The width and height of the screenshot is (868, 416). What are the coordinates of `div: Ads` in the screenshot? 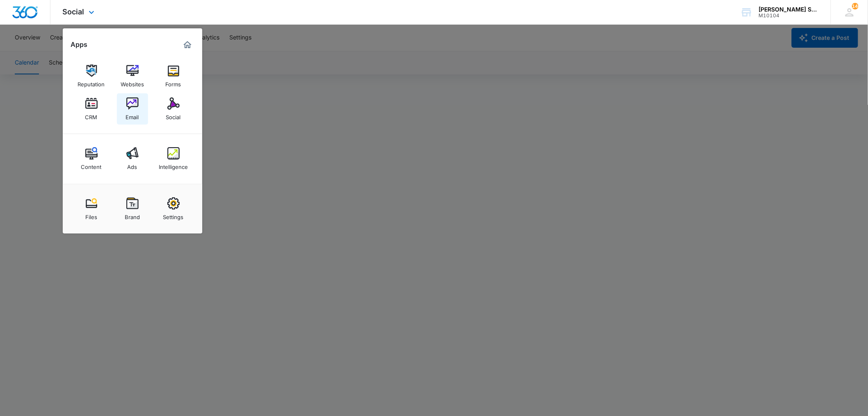 It's located at (133, 165).